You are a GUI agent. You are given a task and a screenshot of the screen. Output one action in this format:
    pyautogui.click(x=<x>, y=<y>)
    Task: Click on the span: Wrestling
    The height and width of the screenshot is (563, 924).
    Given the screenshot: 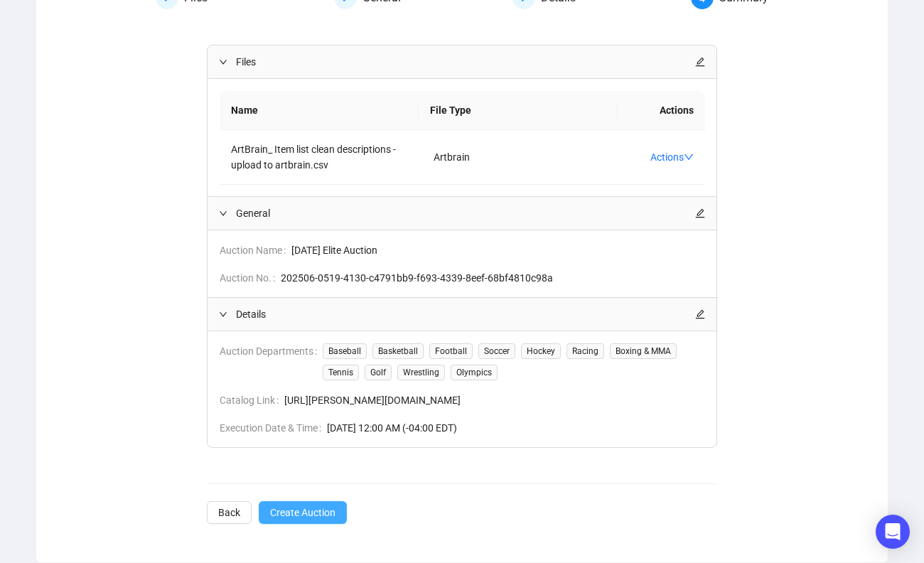 What is the action you would take?
    pyautogui.click(x=421, y=372)
    